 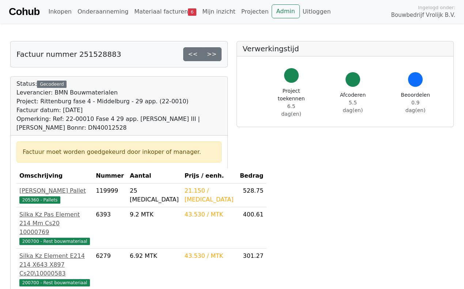 What do you see at coordinates (345, 49) in the screenshot?
I see `h5: Verwerkingstijd` at bounding box center [345, 49].